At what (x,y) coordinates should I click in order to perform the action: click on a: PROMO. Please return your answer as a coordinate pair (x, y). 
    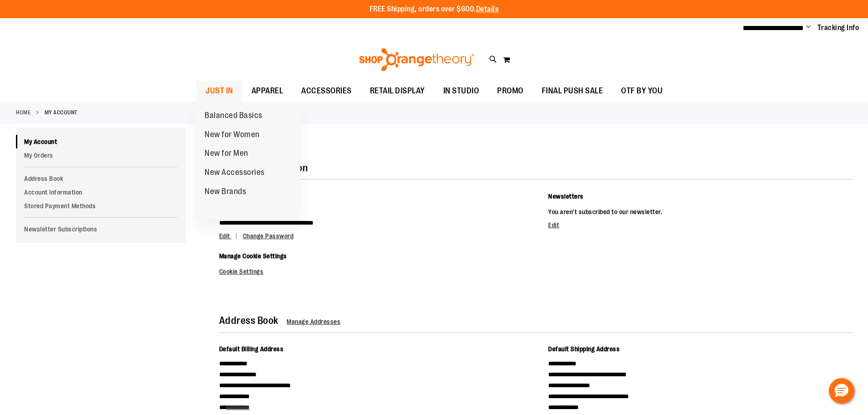
    Looking at the image, I should click on (510, 91).